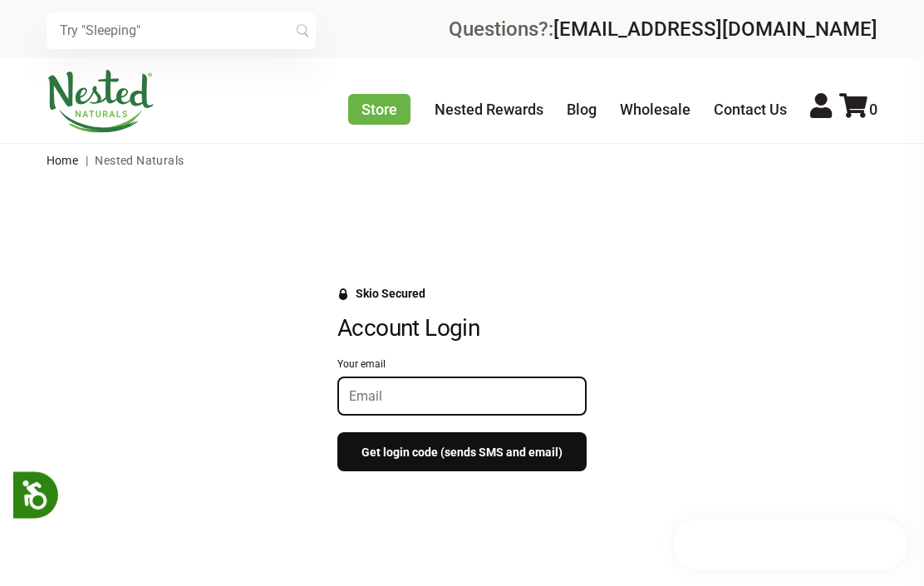 The width and height of the screenshot is (924, 586). I want to click on h2: Account Login, so click(462, 328).